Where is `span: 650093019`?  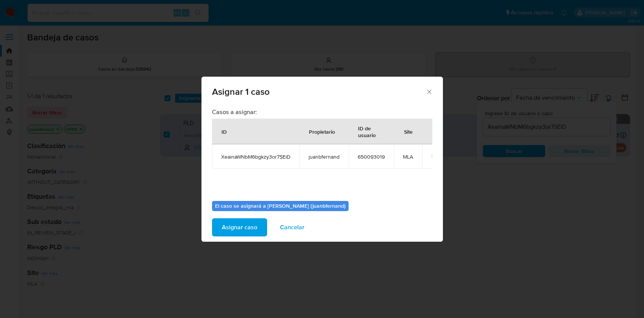 span: 650093019 is located at coordinates (371, 157).